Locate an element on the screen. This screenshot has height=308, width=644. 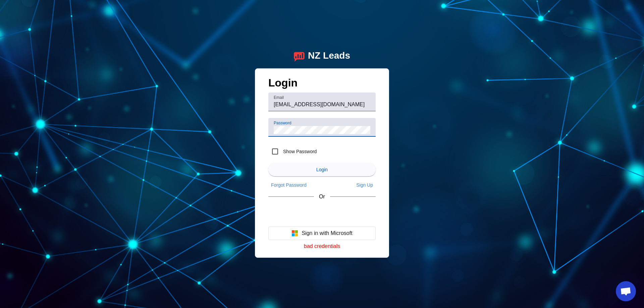
h1: Login is located at coordinates (322, 85).